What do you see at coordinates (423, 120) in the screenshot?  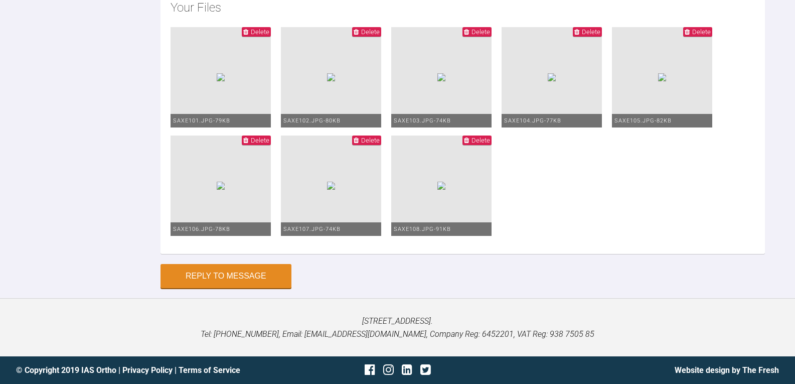 I see `span: saxe103.jpg - 74KB` at bounding box center [423, 120].